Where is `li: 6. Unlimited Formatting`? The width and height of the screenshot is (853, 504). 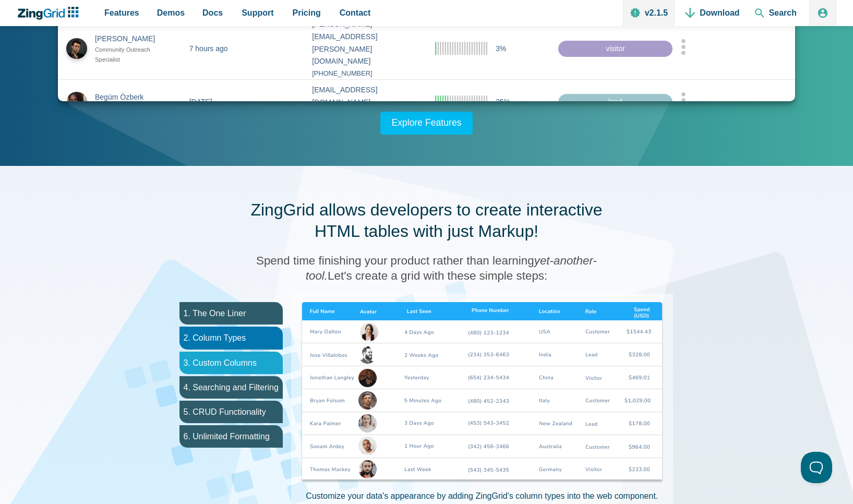
li: 6. Unlimited Formatting is located at coordinates (231, 436).